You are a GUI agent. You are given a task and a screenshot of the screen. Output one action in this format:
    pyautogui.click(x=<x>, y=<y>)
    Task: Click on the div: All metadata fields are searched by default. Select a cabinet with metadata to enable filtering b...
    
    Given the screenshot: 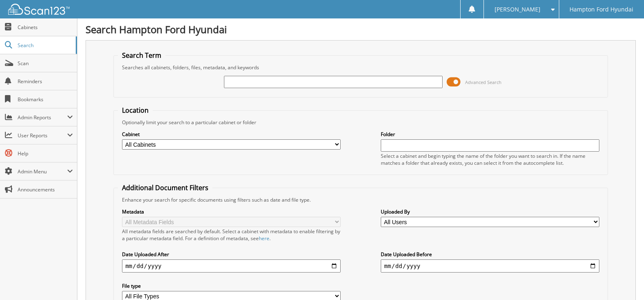 What is the action you would take?
    pyautogui.click(x=231, y=235)
    